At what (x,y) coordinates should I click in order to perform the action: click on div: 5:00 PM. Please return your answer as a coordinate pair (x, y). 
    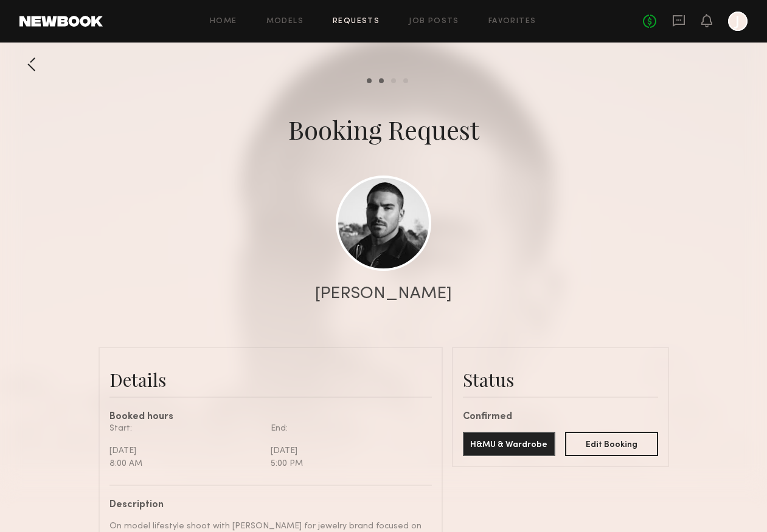
    Looking at the image, I should click on (347, 464).